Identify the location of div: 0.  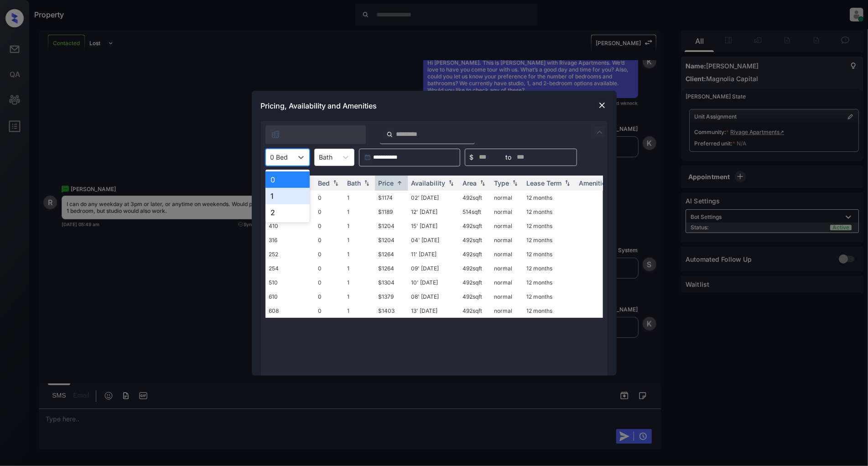
(288, 180).